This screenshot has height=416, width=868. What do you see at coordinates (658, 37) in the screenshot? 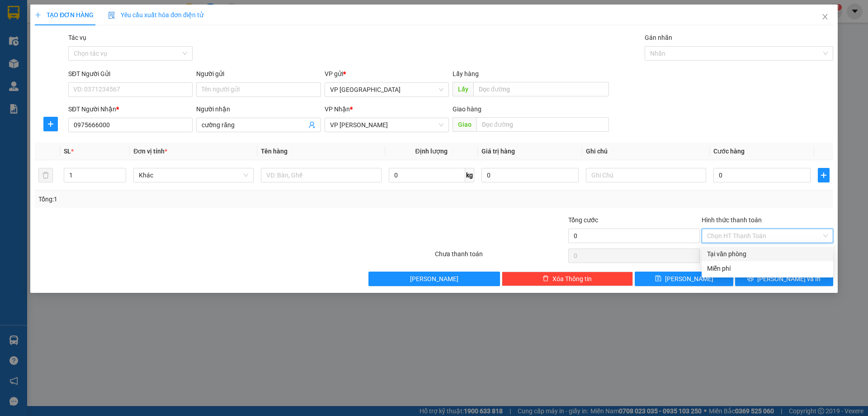
I see `label: Gán nhãn` at bounding box center [658, 37].